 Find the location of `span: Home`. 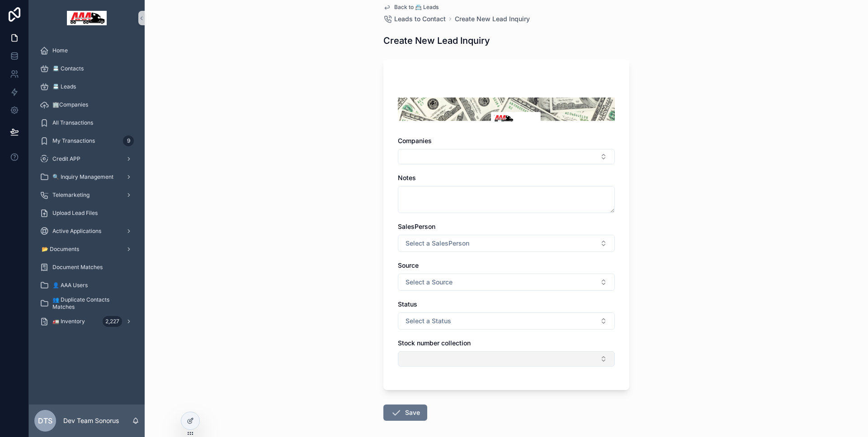

span: Home is located at coordinates (60, 51).